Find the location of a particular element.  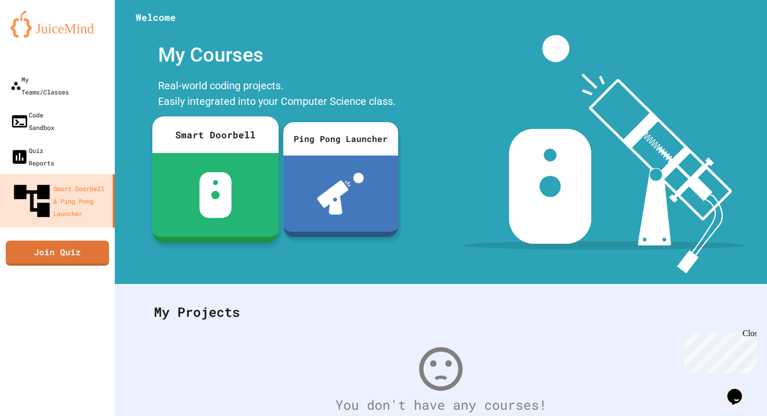

img: banner-image-my-projects.png is located at coordinates (604, 154).